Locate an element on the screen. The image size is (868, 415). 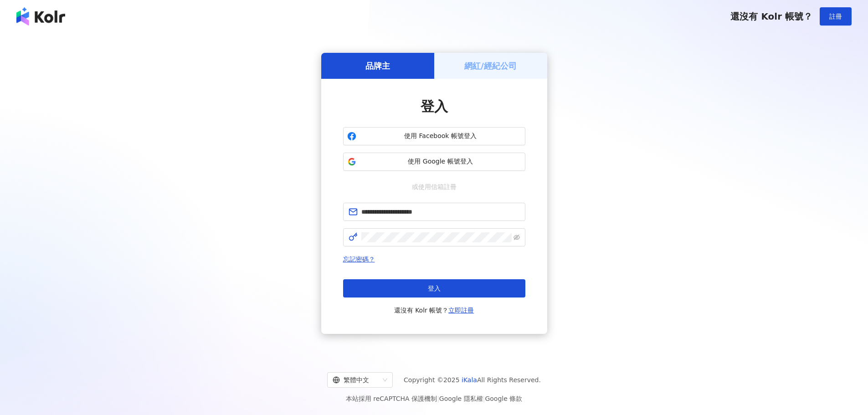
a: Google 隱私權 is located at coordinates (461, 398).